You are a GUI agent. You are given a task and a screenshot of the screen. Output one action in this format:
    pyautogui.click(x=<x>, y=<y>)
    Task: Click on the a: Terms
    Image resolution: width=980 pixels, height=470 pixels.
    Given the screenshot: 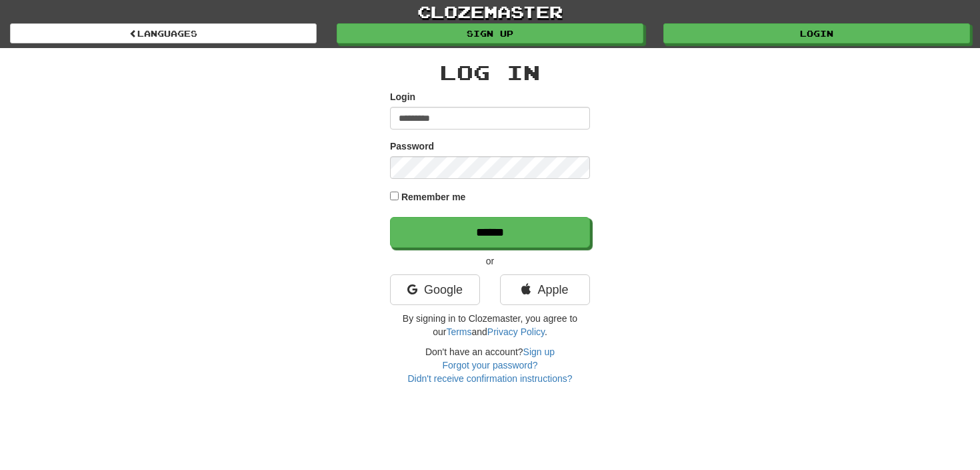 What is the action you would take?
    pyautogui.click(x=459, y=332)
    